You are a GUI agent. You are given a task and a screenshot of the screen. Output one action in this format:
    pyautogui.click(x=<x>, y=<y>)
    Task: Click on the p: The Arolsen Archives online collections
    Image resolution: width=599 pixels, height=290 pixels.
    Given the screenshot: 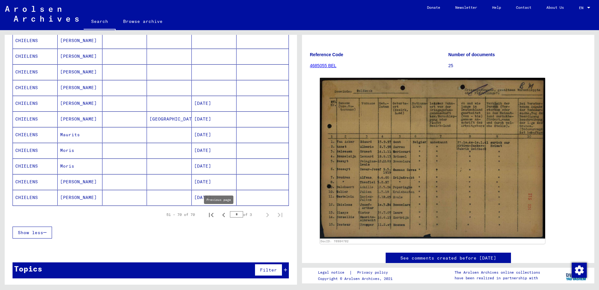 What is the action you would take?
    pyautogui.click(x=498, y=272)
    